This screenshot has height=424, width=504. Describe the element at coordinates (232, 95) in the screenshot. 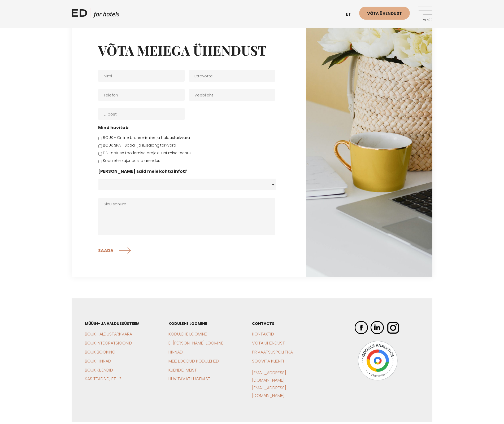

I see `input: Veebileht` at that location.